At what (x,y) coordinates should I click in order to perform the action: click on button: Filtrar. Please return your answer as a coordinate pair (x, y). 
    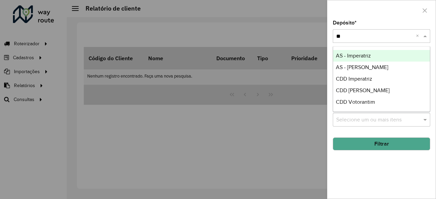
    Looking at the image, I should click on (382, 144).